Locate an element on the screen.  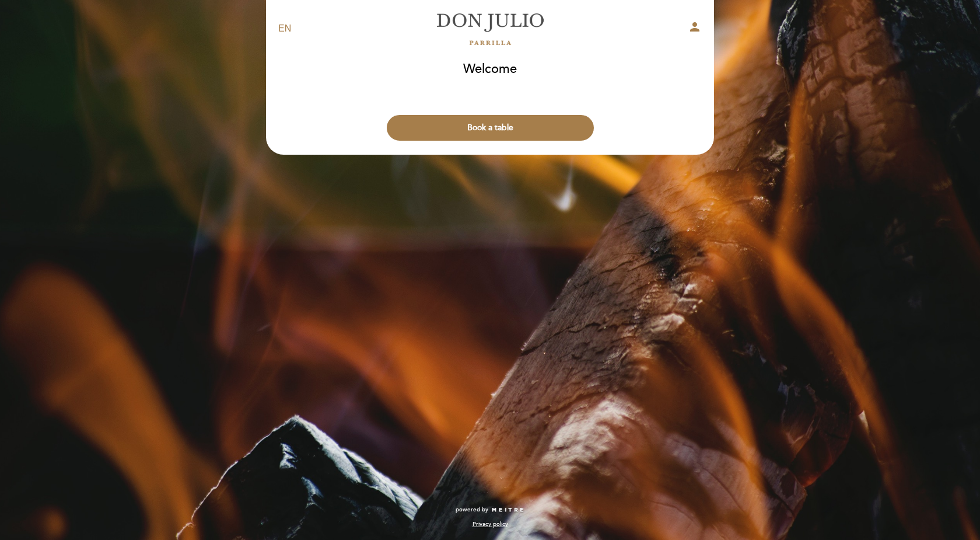
h1: Welcome is located at coordinates (490, 69).